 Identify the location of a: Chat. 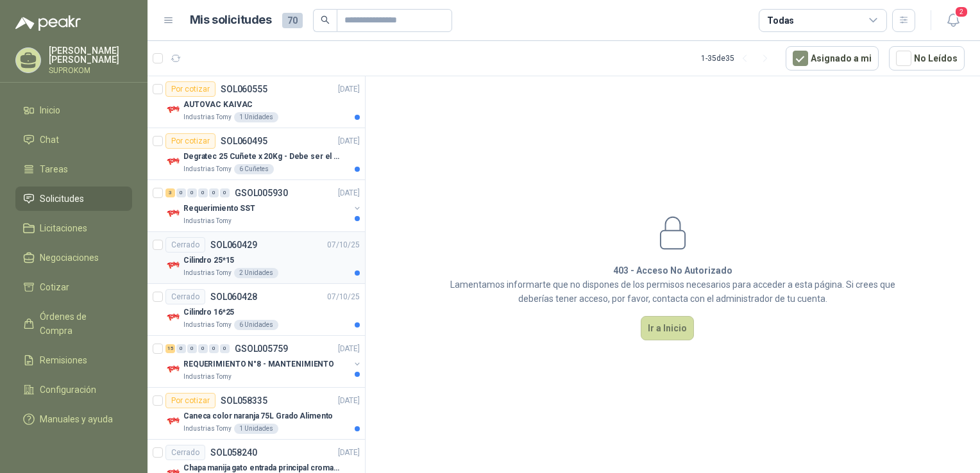
(74, 140).